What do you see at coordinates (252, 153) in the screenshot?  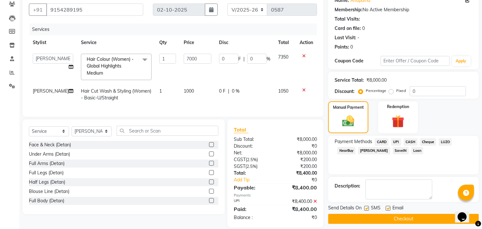 I see `div: Net:` at bounding box center [252, 153].